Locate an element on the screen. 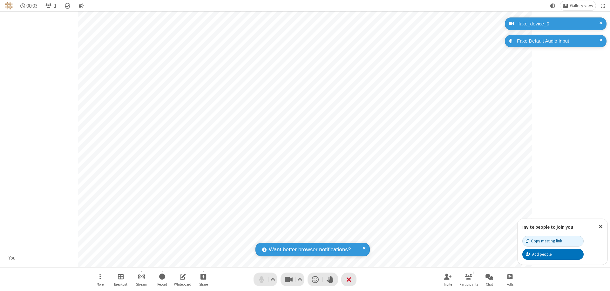 The height and width of the screenshot is (291, 610). button: End or leave meeting is located at coordinates (349, 279).